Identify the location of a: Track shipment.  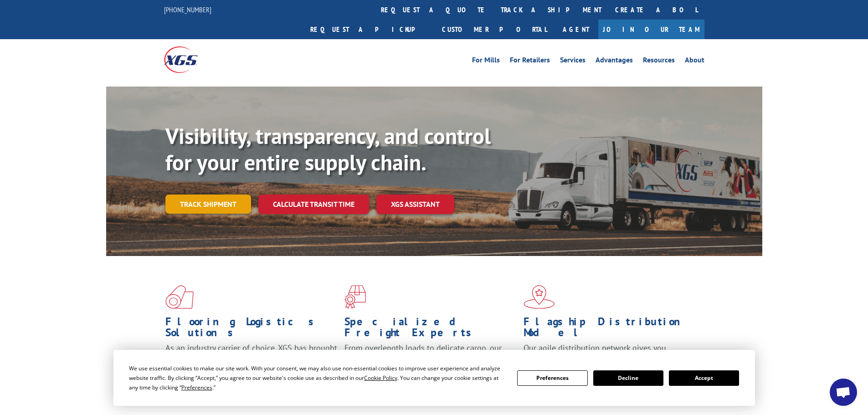
(208, 204).